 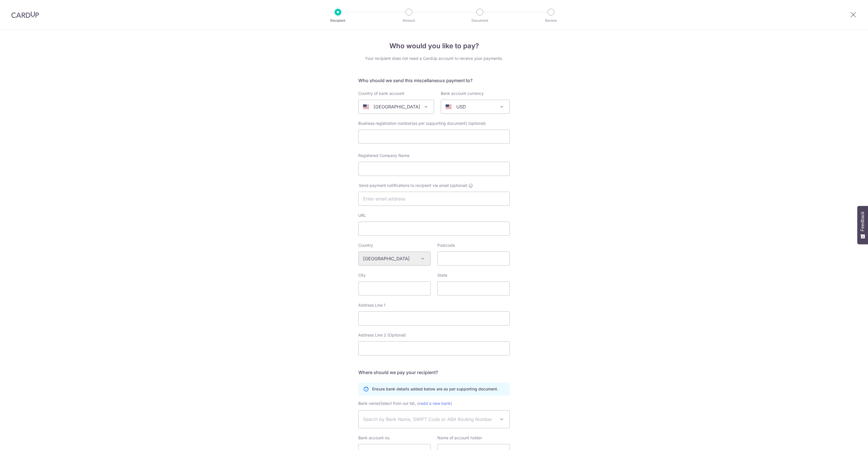 I want to click on label: URL, so click(x=362, y=216).